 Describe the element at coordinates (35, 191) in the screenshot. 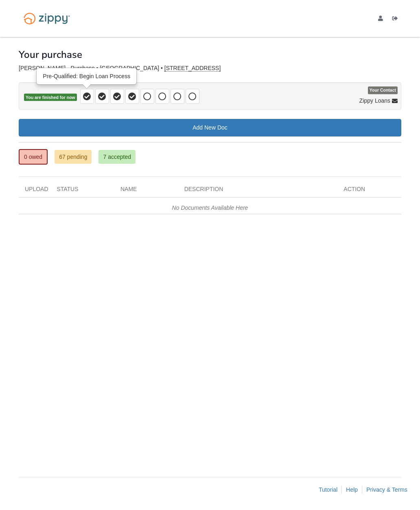

I see `div: Upload` at that location.